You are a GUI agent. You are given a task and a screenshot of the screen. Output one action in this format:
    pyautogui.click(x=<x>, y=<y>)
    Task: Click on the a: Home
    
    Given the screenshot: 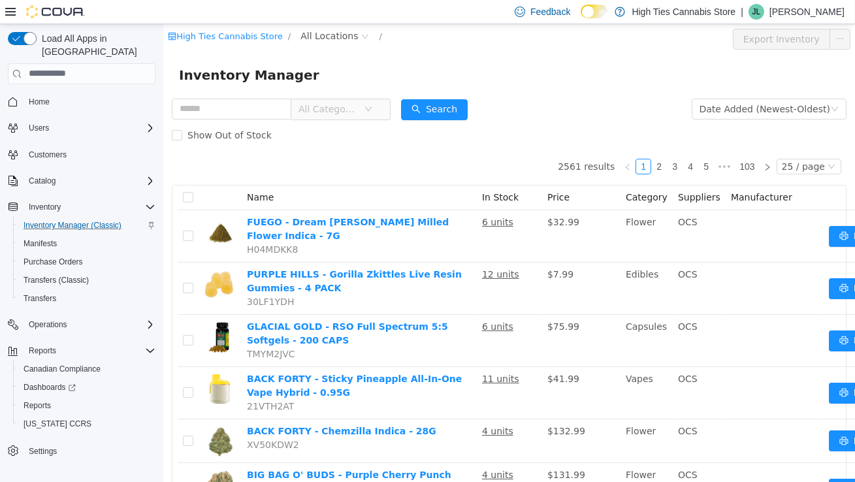 What is the action you would take?
    pyautogui.click(x=39, y=102)
    